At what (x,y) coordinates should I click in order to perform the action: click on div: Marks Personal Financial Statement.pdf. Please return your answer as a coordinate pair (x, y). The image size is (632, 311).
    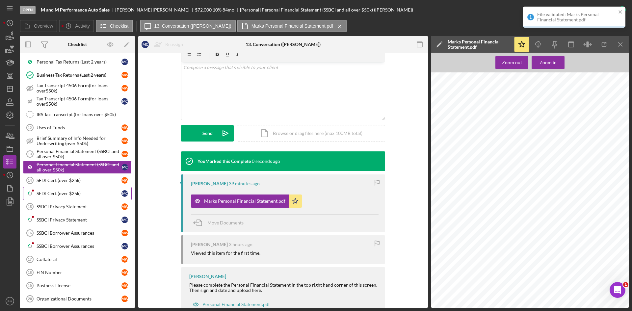
    Looking at the image, I should click on (479, 44).